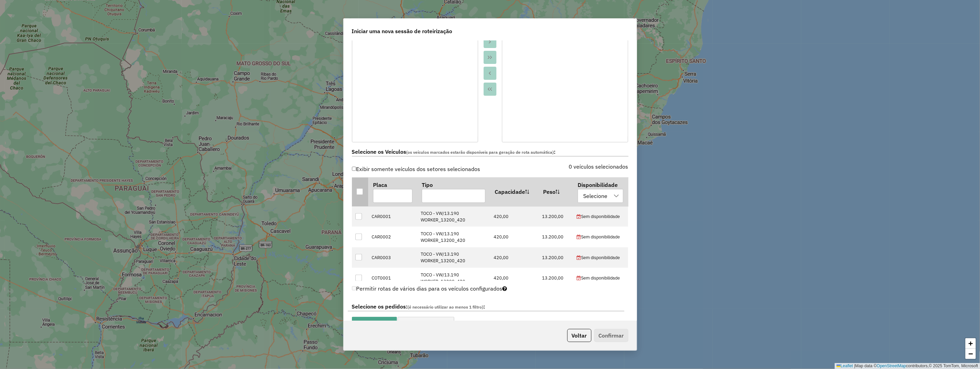  What do you see at coordinates (891, 366) in the screenshot?
I see `a: OpenStreetMap` at bounding box center [891, 366].